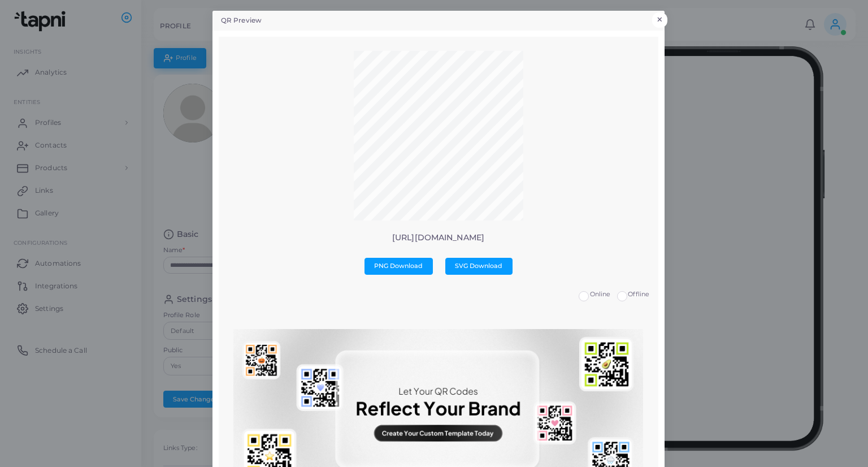  Describe the element at coordinates (600, 294) in the screenshot. I see `span: Online` at that location.